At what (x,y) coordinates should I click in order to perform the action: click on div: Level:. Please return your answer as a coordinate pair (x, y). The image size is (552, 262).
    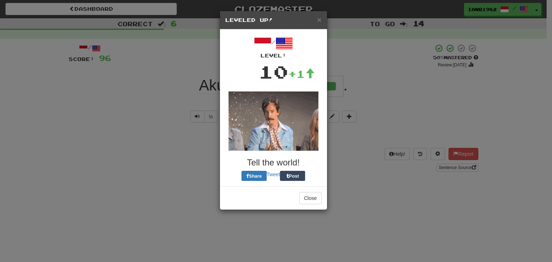
    Looking at the image, I should click on (273, 56).